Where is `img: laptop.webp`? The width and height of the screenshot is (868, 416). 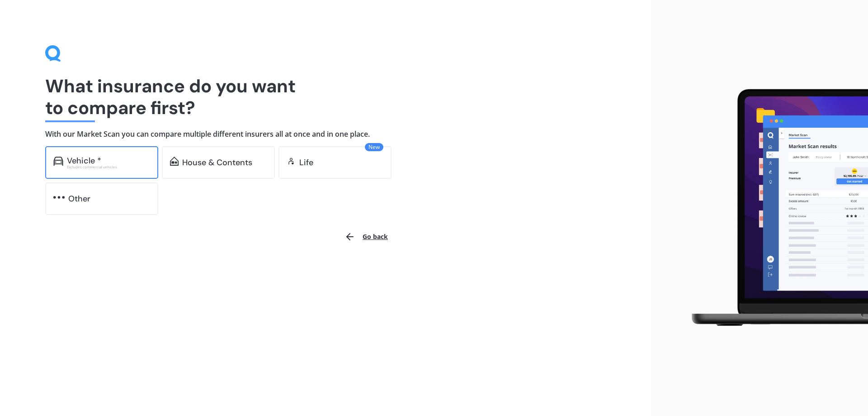
img: laptop.webp is located at coordinates (773, 208).